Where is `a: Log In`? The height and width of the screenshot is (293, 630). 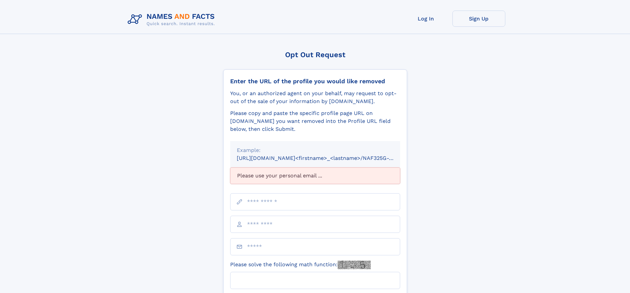 a: Log In is located at coordinates (426, 19).